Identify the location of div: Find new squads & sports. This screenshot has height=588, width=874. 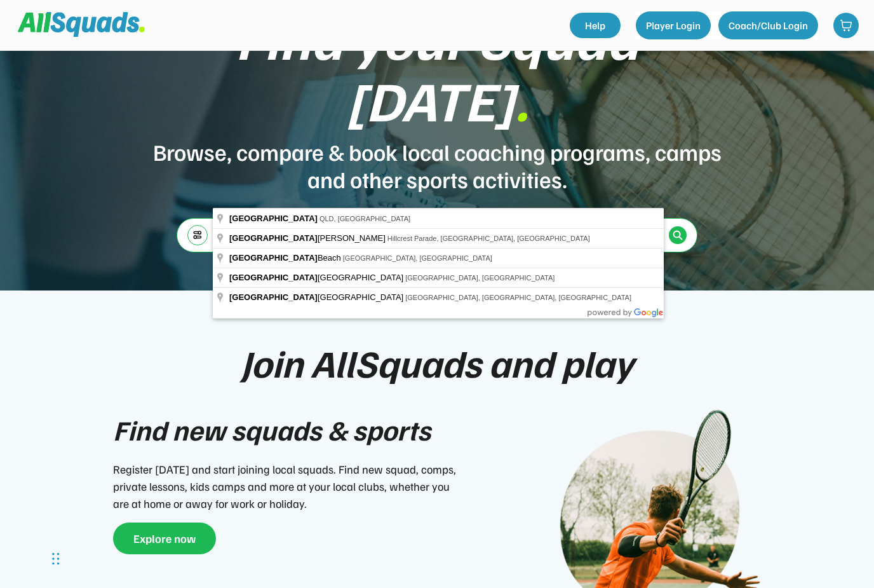
(272, 430).